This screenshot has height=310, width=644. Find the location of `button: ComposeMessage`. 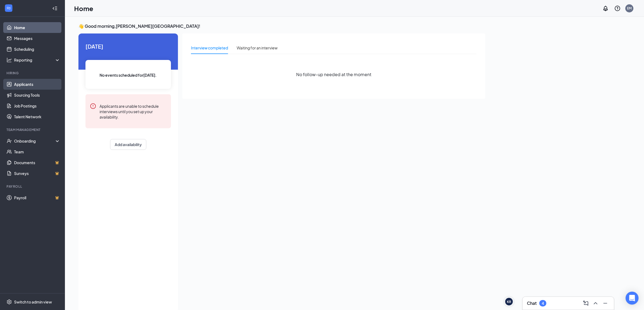

button: ComposeMessage is located at coordinates (586, 303).